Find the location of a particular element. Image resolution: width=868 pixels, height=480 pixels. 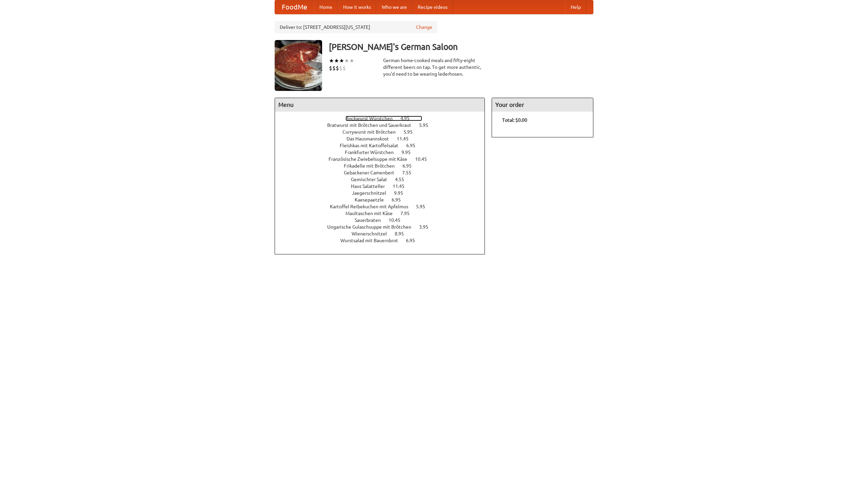

span: Haus Salatteller is located at coordinates (371, 186).